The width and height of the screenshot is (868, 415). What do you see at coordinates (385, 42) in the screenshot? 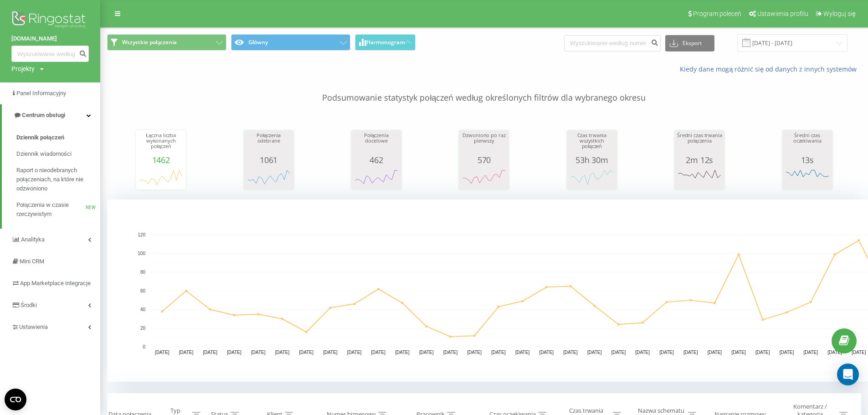
I see `span: Harmonogram` at bounding box center [385, 42].